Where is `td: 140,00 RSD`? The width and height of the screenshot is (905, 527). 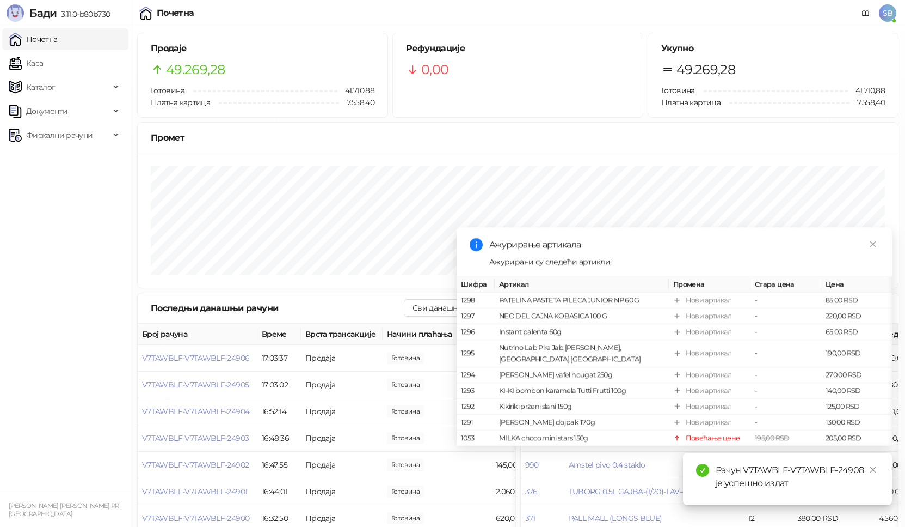 td: 140,00 RSD is located at coordinates (857, 390).